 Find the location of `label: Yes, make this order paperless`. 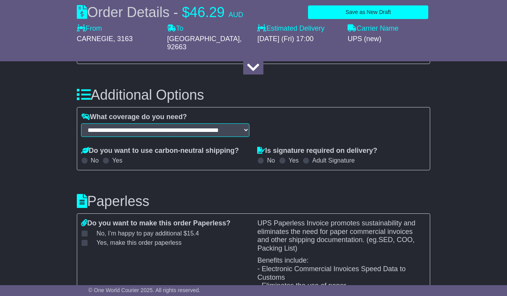

label: Yes, make this order paperless is located at coordinates (134, 242).